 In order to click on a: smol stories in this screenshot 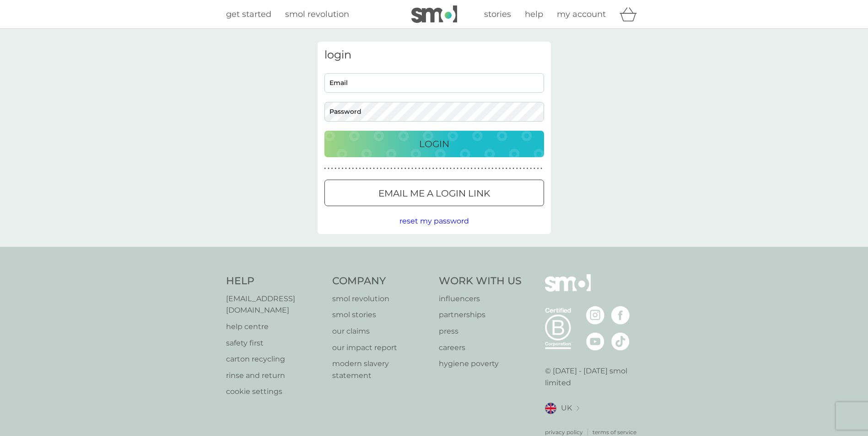, I will do `click(380, 315)`.